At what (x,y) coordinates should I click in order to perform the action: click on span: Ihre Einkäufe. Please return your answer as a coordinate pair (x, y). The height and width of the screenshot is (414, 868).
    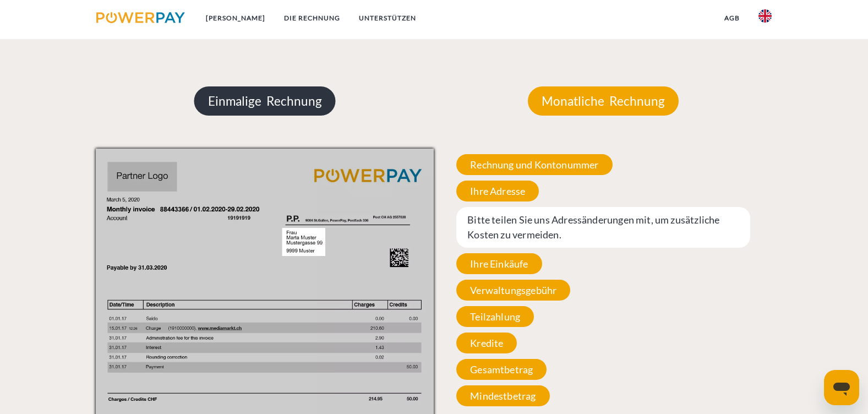
    Looking at the image, I should click on (499, 264).